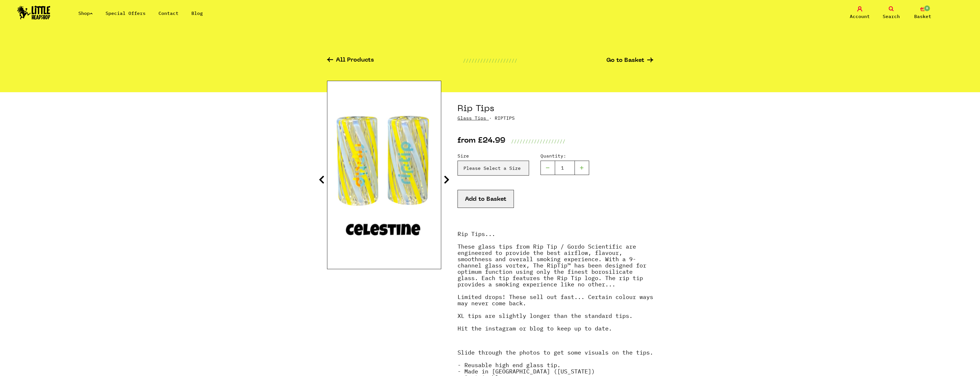 Image resolution: width=980 pixels, height=376 pixels. I want to click on a: Search, so click(891, 13).